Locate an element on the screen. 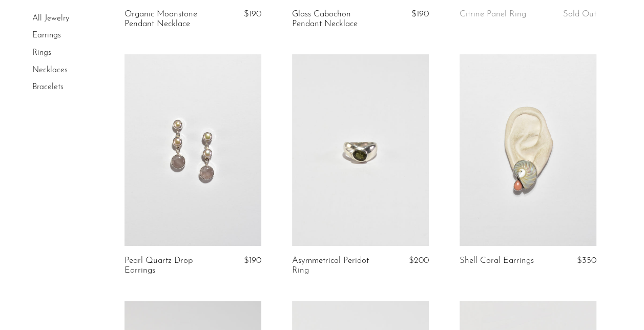  a: Rings is located at coordinates (41, 53).